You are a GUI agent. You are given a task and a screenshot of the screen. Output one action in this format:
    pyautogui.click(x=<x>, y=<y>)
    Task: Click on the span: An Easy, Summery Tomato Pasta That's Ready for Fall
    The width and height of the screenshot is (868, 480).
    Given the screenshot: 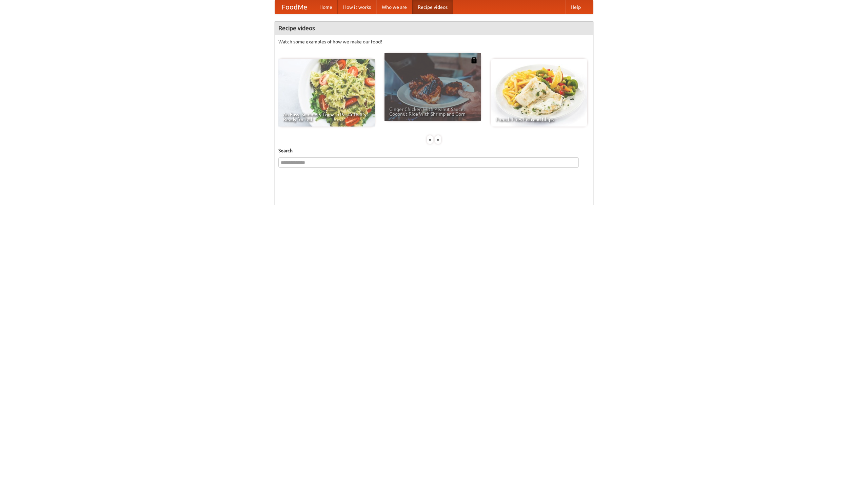 What is the action you would take?
    pyautogui.click(x=326, y=118)
    